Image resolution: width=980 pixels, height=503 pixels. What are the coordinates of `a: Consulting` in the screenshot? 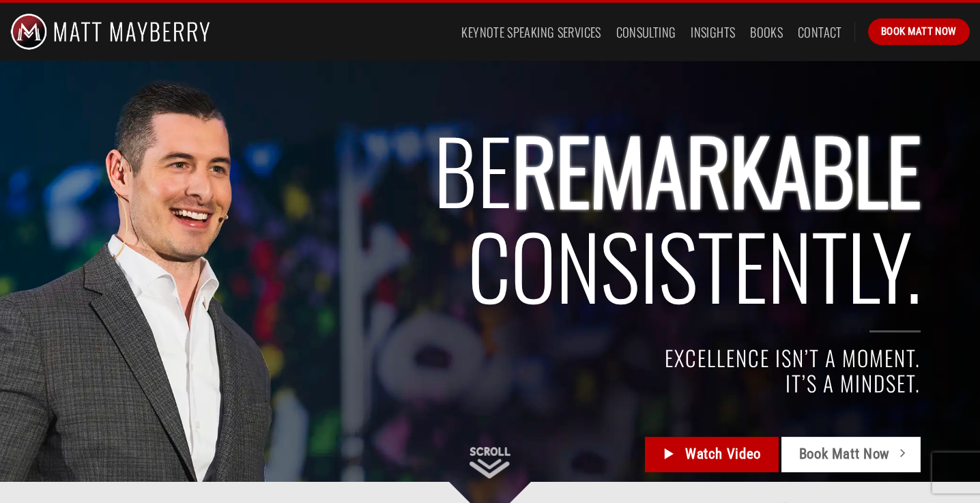 It's located at (647, 32).